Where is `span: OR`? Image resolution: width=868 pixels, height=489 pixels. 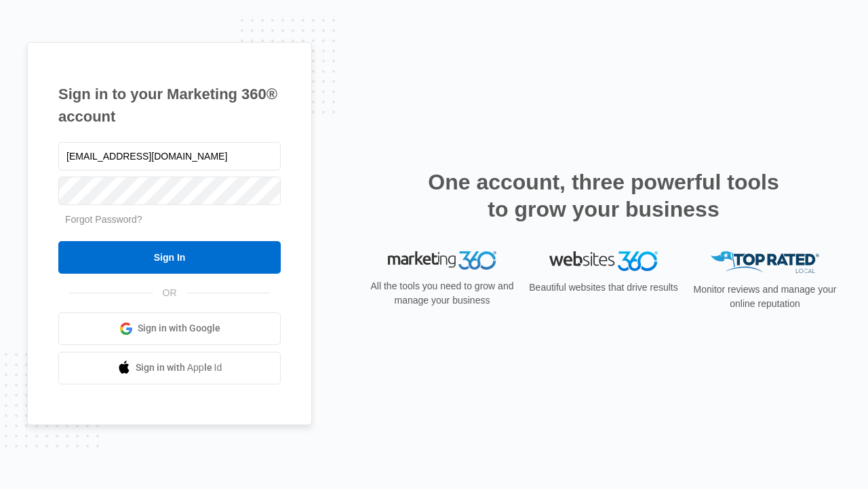
span: OR is located at coordinates (169, 292).